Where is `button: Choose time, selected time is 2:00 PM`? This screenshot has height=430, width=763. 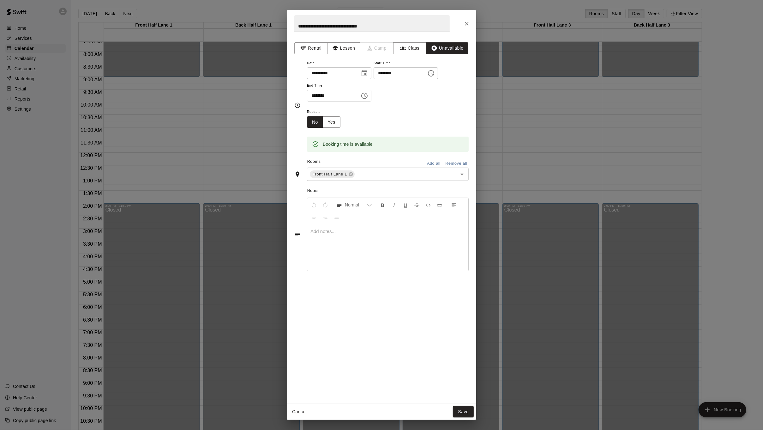 button: Choose time, selected time is 2:00 PM is located at coordinates (365, 96).